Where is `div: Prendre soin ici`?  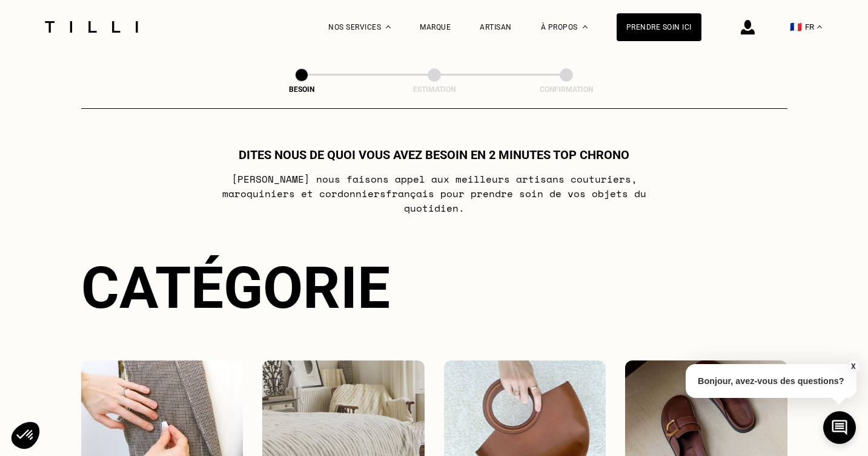
div: Prendre soin ici is located at coordinates (659, 27).